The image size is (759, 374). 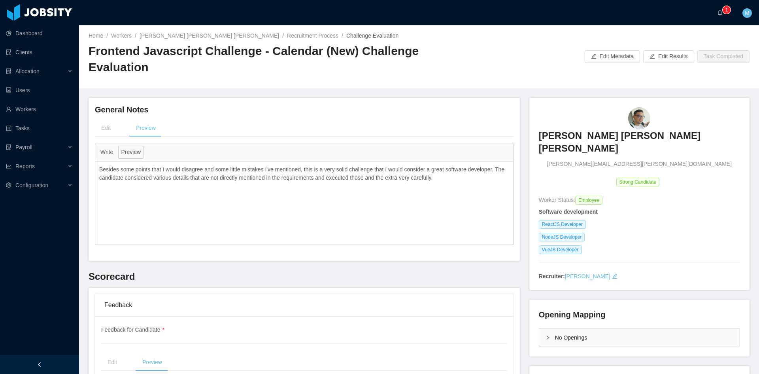 I want to click on a: icon: pie-chartDashboard, so click(x=39, y=33).